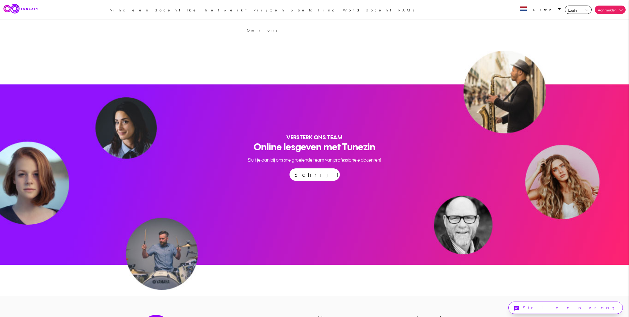 This screenshot has height=317, width=629. Describe the element at coordinates (315, 137) in the screenshot. I see `span: VERSTERK ONS TEAM` at that location.